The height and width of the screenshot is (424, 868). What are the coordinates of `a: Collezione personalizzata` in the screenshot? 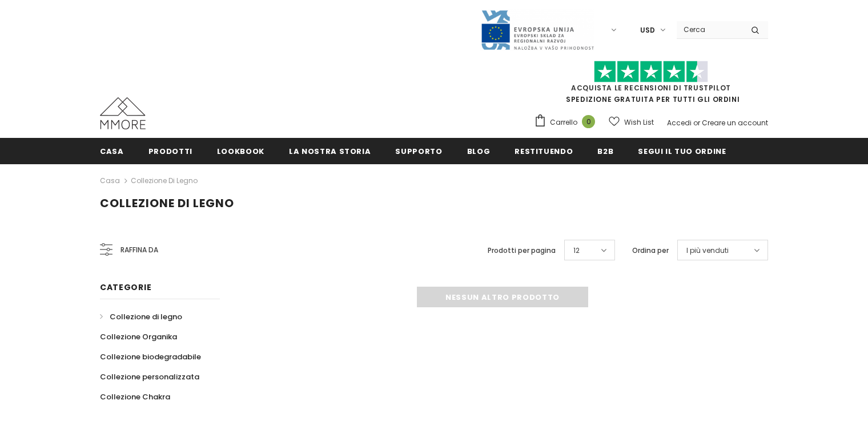 It's located at (150, 376).